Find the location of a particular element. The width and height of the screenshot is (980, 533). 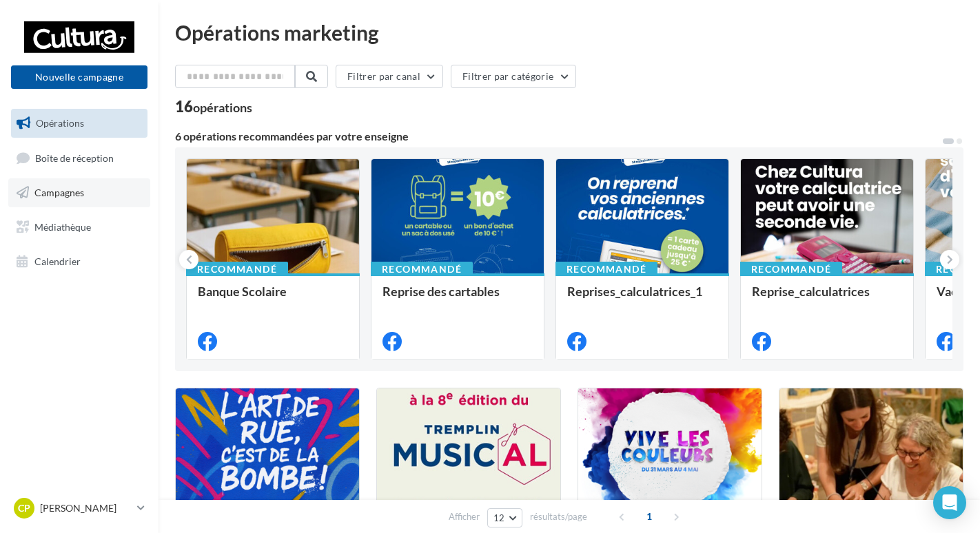

span: CP is located at coordinates (24, 508).